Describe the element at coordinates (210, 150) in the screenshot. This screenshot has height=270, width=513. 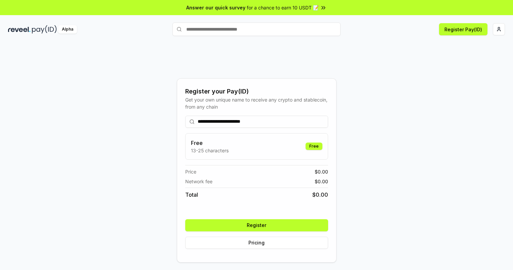
I see `p: 13-25 characters` at that location.